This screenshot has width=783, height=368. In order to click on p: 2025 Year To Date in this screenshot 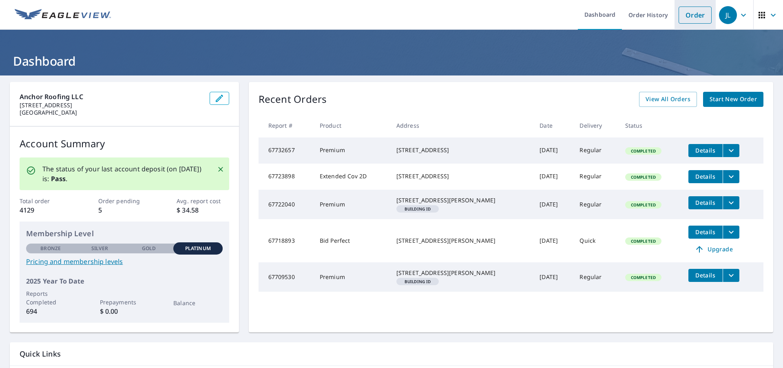, I will do `click(124, 281)`.